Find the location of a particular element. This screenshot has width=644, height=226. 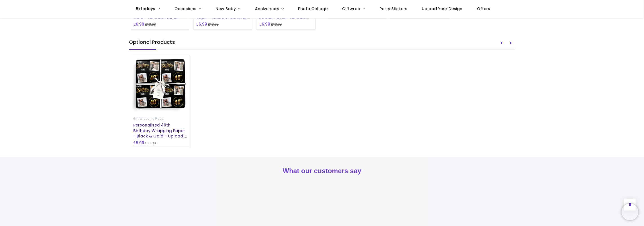

span: Photo Collage is located at coordinates (313, 9).